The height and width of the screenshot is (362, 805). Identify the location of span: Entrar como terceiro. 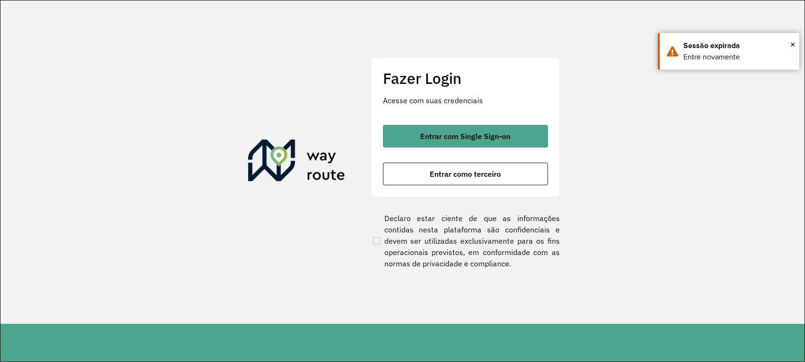
(465, 174).